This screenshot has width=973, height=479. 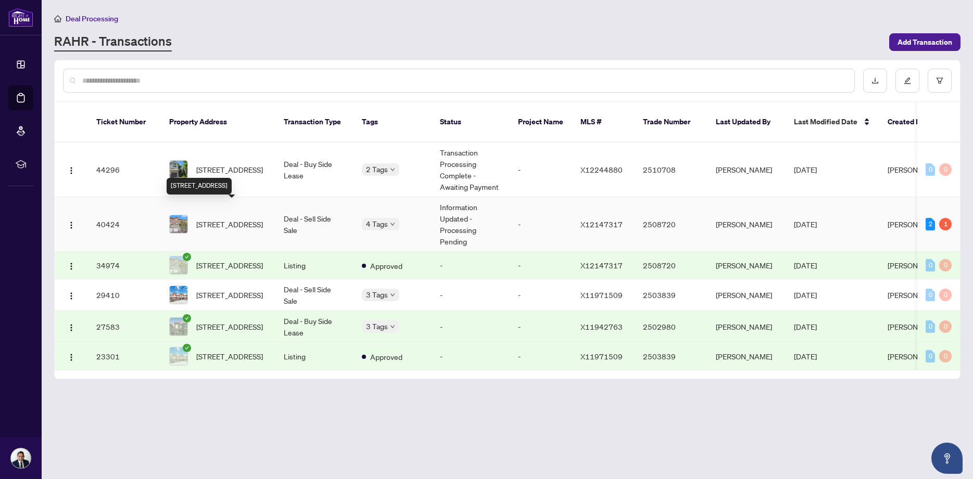 What do you see at coordinates (601, 170) in the screenshot?
I see `span: X12244880` at bounding box center [601, 170].